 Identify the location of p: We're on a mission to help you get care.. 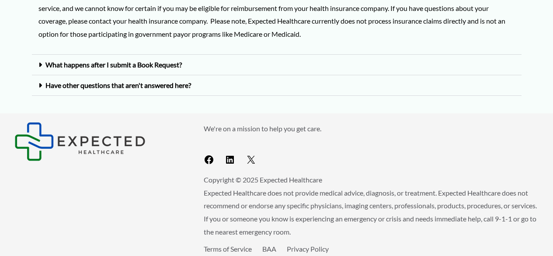
(371, 129).